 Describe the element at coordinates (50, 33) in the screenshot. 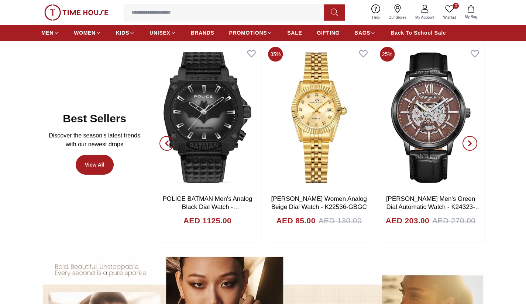

I see `a: MEN` at that location.